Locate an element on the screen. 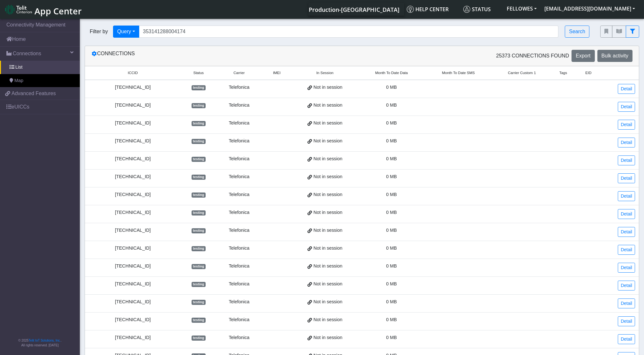 This screenshot has width=644, height=355. span: ICCID is located at coordinates (133, 73).